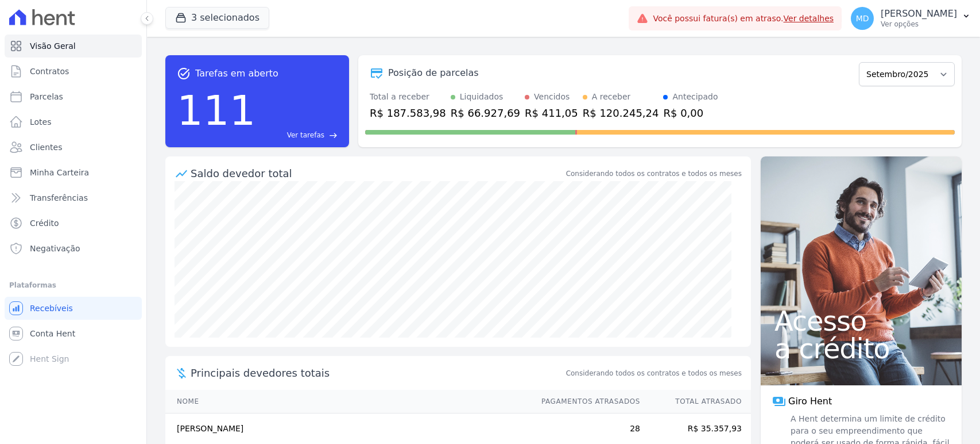  What do you see at coordinates (59, 198) in the screenshot?
I see `span: Transferências` at bounding box center [59, 198].